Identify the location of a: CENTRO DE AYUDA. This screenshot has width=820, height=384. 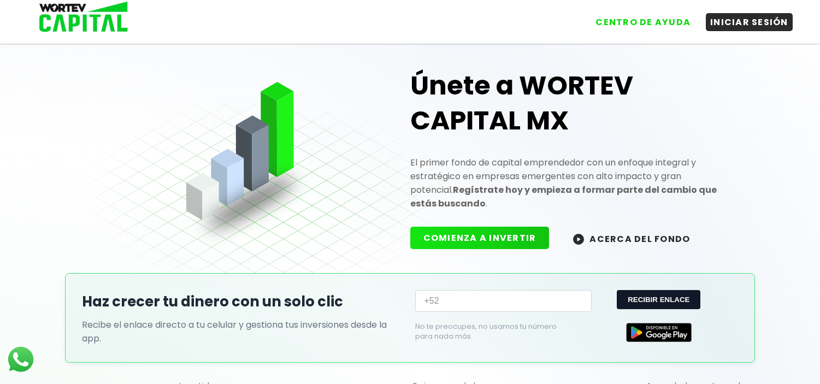
(638, 18).